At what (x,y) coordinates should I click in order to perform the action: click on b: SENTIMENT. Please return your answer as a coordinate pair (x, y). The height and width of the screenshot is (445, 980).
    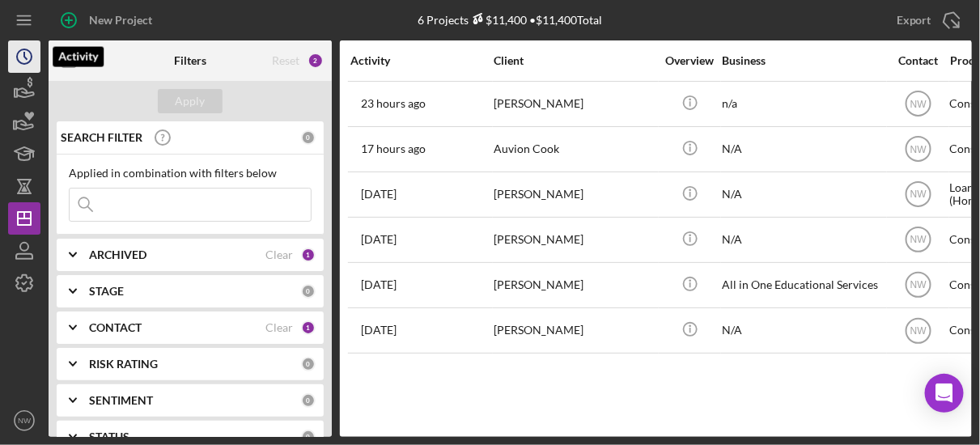
    Looking at the image, I should click on (121, 400).